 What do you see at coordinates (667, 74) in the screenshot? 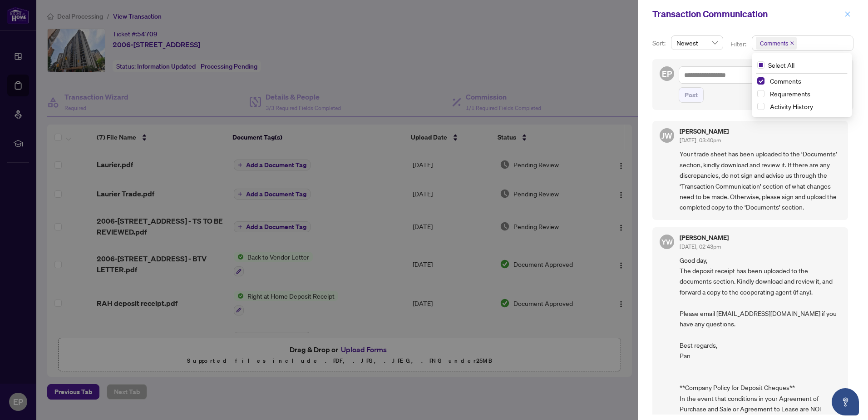
I see `span: EP` at bounding box center [667, 74].